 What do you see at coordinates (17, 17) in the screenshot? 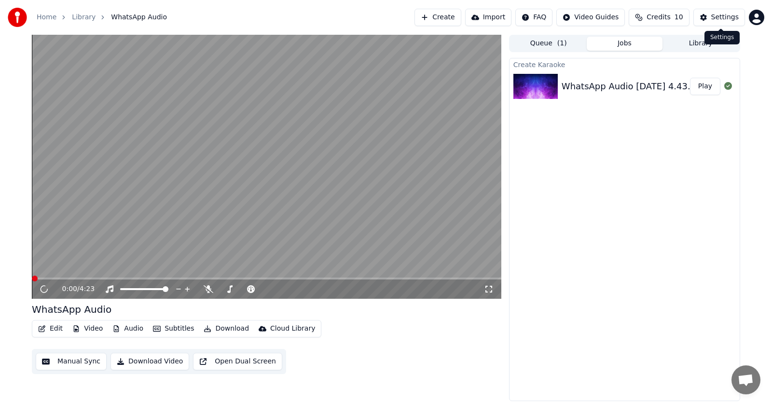
I see `img: youka` at bounding box center [17, 17].